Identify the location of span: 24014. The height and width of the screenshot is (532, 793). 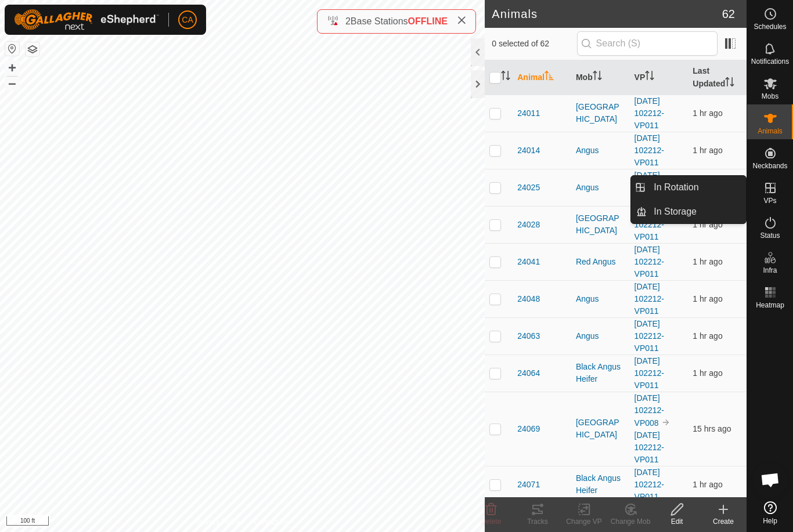
(528, 150).